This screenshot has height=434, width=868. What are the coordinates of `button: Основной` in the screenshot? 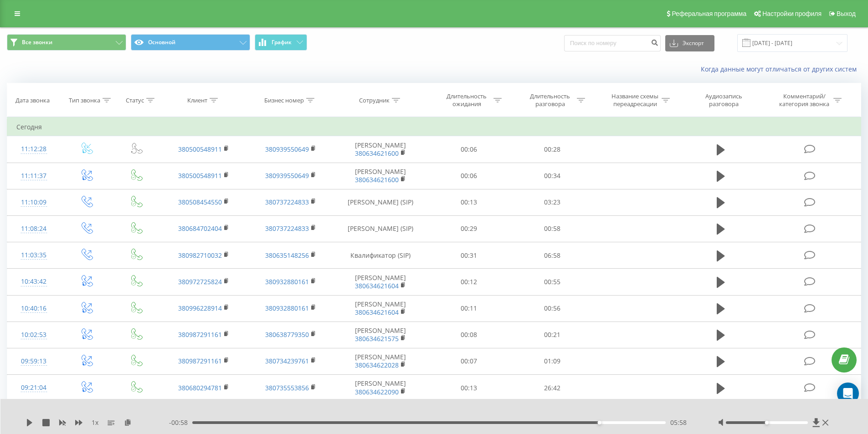 It's located at (191, 42).